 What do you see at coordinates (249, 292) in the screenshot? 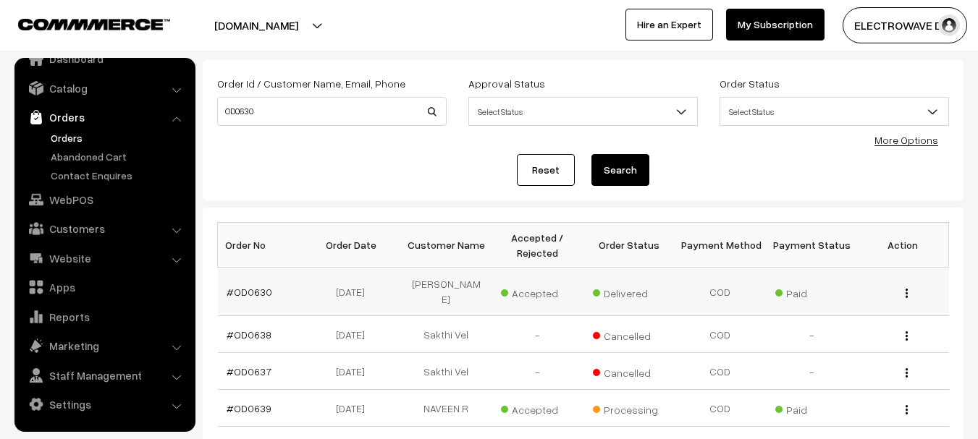
I see `a: #OD0630` at bounding box center [249, 292].